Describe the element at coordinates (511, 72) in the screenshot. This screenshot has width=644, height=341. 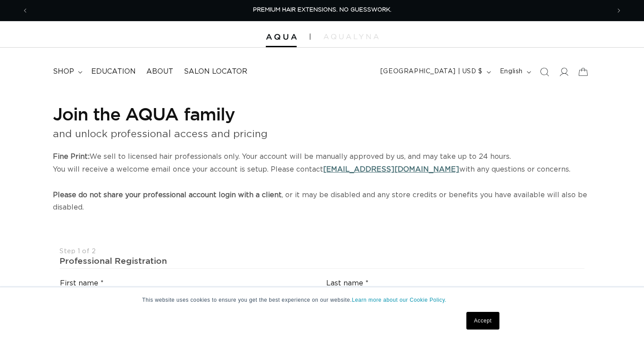
I see `span: English` at that location.